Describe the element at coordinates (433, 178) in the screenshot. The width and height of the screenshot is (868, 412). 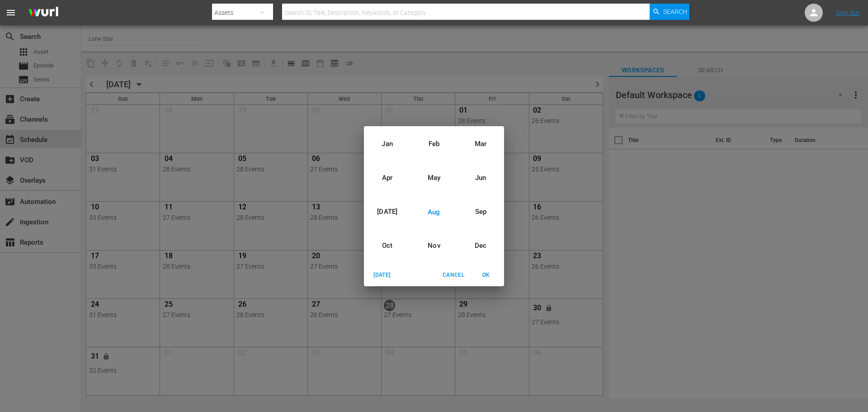
I see `div: May` at that location.